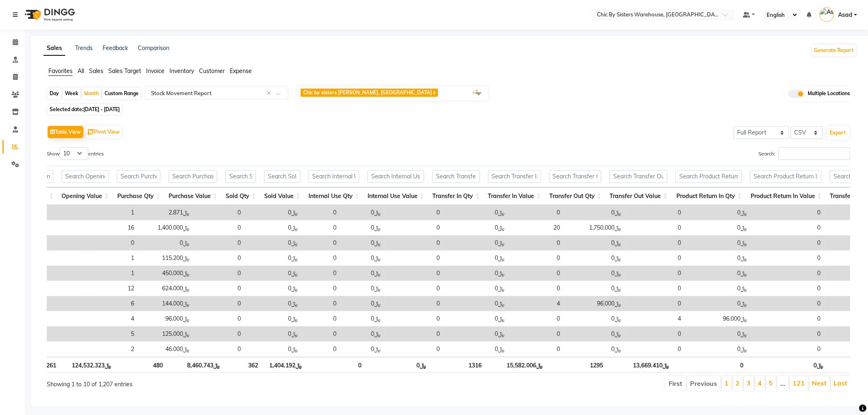 The image size is (868, 415). Describe the element at coordinates (334, 196) in the screenshot. I see `th: Internal Use Qty: activate to sort column ascending` at that location.